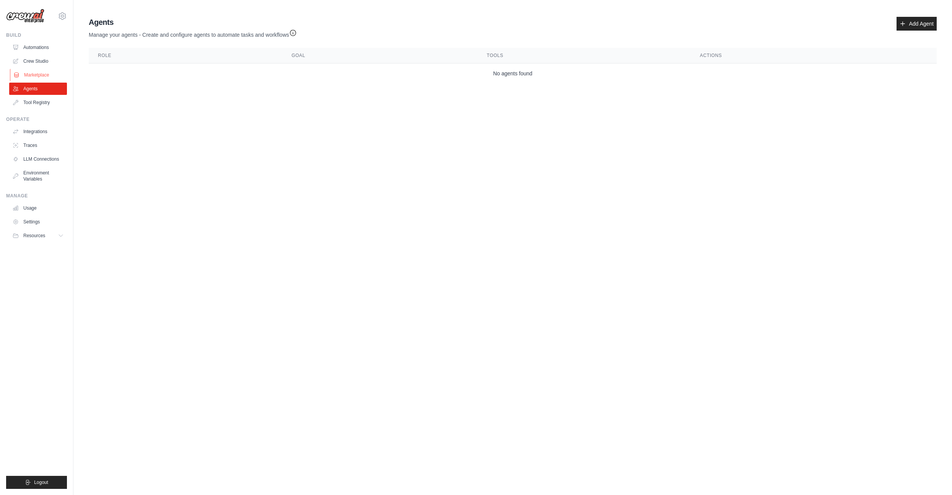 Image resolution: width=952 pixels, height=495 pixels. Describe the element at coordinates (512, 73) in the screenshot. I see `td: No agents found` at that location.